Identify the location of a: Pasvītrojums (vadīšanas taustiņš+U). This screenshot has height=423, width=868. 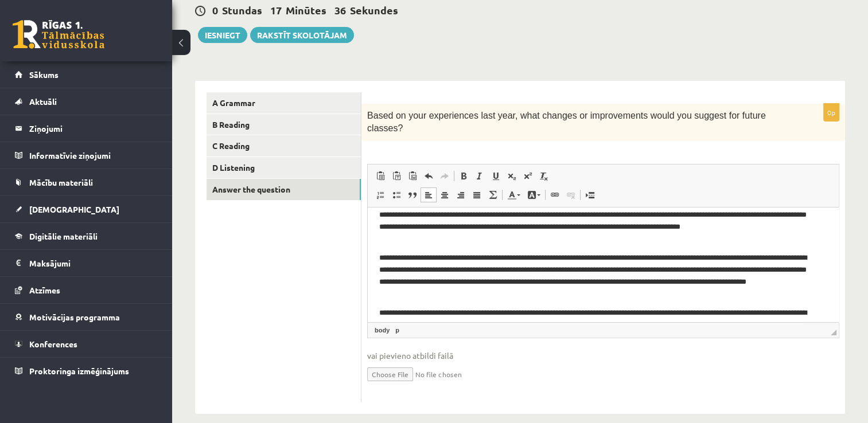
(496, 176).